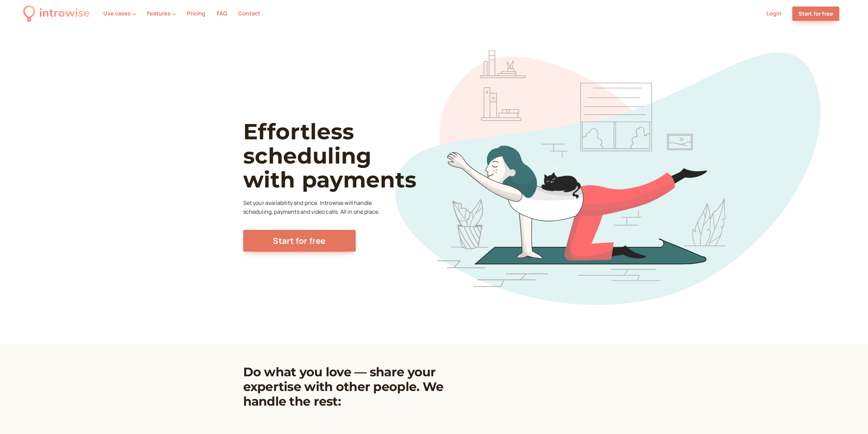 This screenshot has width=868, height=434. Describe the element at coordinates (363, 387) in the screenshot. I see `h2: Do what you love — share your expertise with other people. We handle the rest:` at that location.